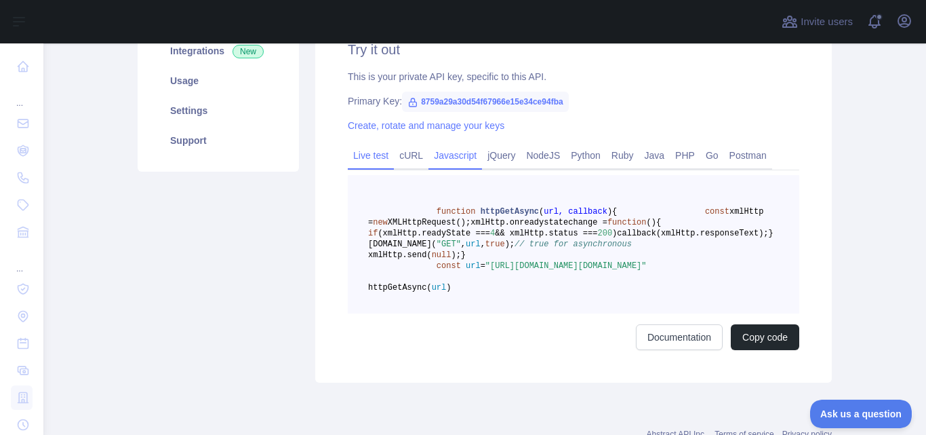 This screenshot has width=926, height=435. What do you see at coordinates (429, 222) in the screenshot?
I see `span: XMLHttpRequest();` at bounding box center [429, 222].